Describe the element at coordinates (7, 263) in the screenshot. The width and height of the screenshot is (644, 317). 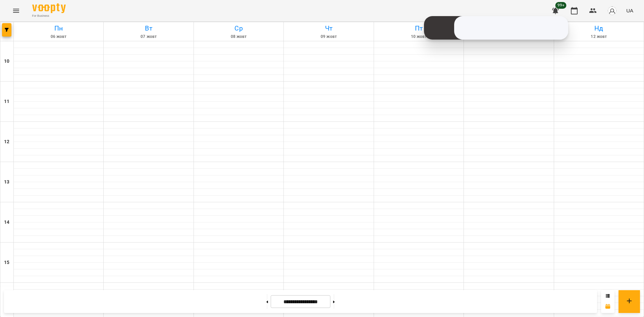
I see `h6: 15` at that location.